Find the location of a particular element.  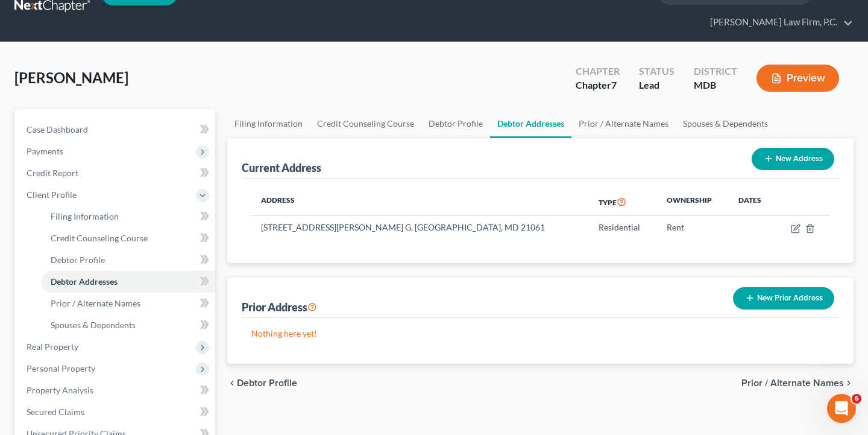

button: New Address is located at coordinates (793, 159).